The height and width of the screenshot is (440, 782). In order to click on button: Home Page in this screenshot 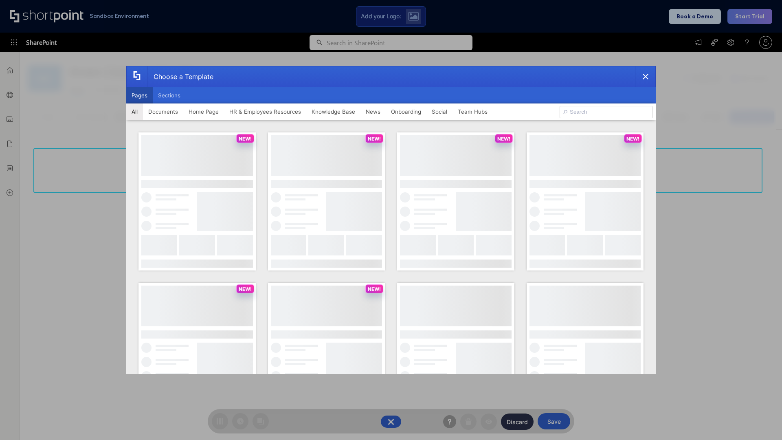, I will do `click(204, 112)`.